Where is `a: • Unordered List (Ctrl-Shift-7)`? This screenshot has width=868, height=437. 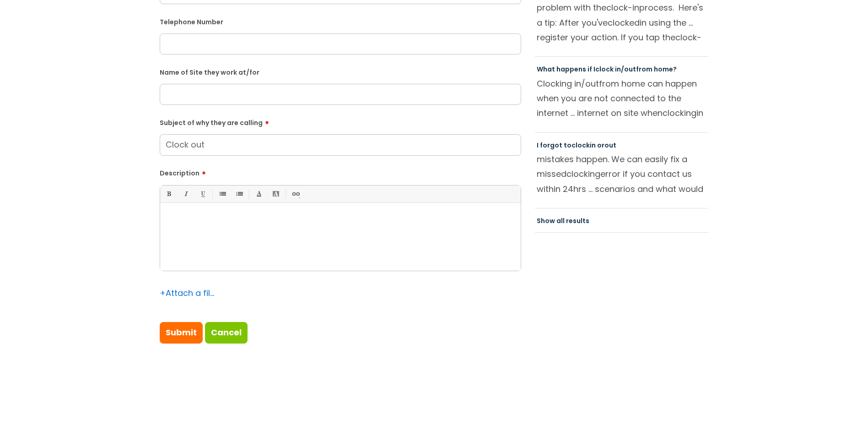 a: • Unordered List (Ctrl-Shift-7) is located at coordinates (222, 194).